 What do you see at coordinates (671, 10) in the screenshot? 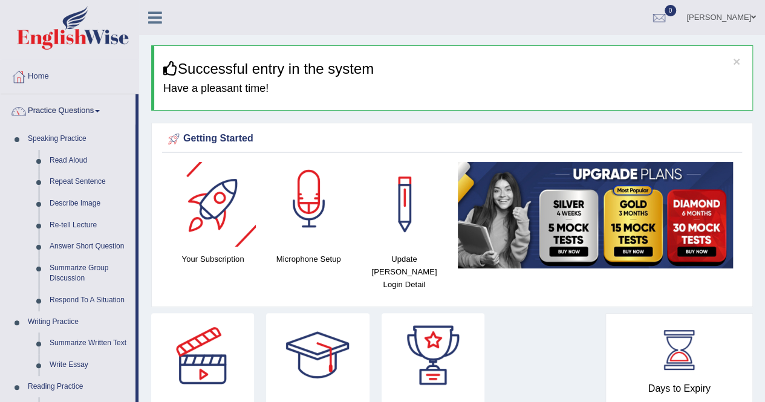
I see `span: 0` at bounding box center [671, 10].